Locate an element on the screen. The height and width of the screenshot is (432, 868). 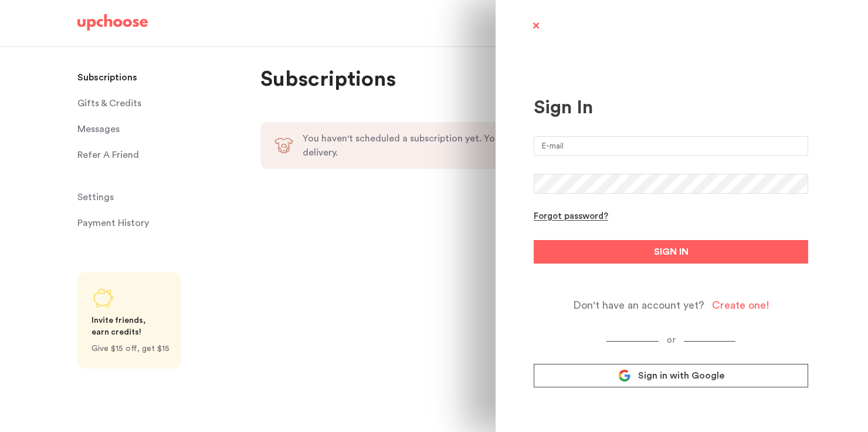
span: or is located at coordinates (671, 340).